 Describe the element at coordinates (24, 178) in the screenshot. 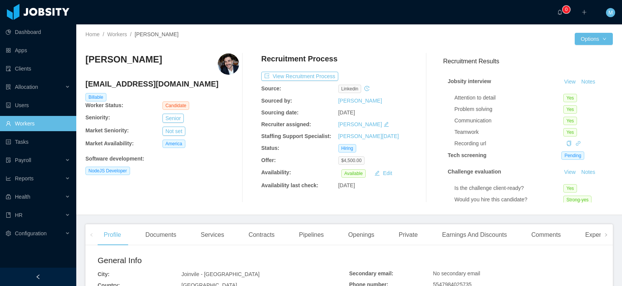

I see `span: Reports` at that location.